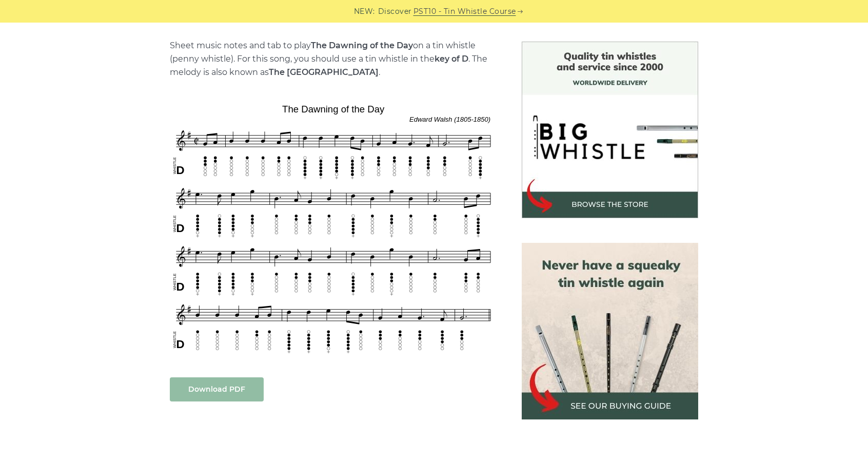 This screenshot has height=460, width=868. Describe the element at coordinates (217, 389) in the screenshot. I see `a: Download PDF` at that location.